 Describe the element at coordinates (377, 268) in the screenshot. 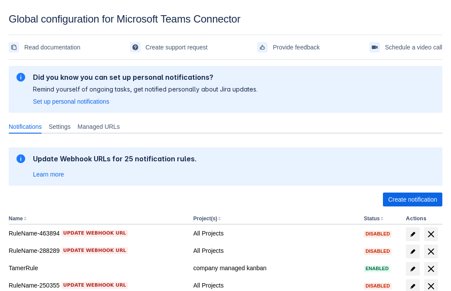

I see `span: Enabled` at that location.